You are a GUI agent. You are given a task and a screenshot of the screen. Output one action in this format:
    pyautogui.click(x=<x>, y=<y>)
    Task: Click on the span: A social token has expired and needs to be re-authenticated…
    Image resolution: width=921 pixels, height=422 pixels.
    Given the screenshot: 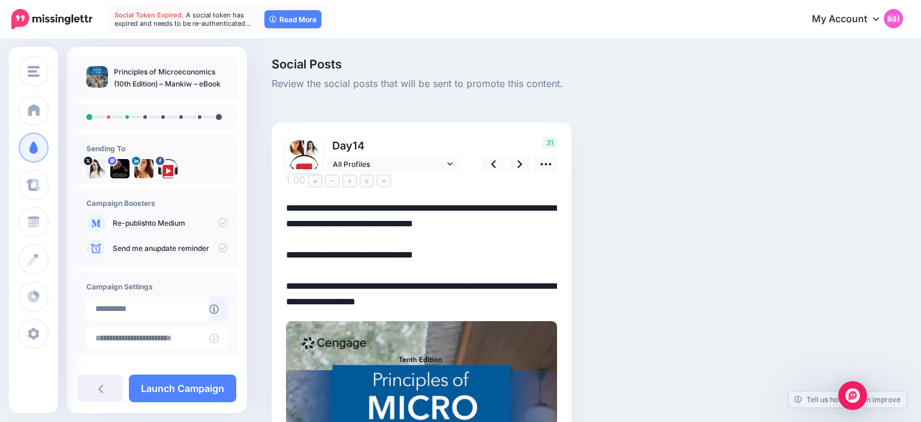 What is the action you would take?
    pyautogui.click(x=183, y=19)
    